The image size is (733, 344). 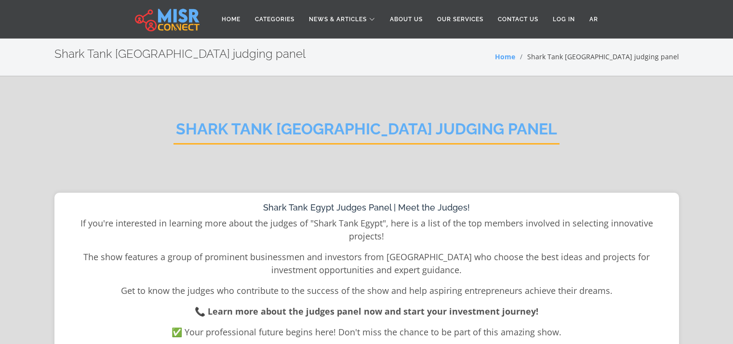 I want to click on img: main.misr_connect, so click(x=167, y=19).